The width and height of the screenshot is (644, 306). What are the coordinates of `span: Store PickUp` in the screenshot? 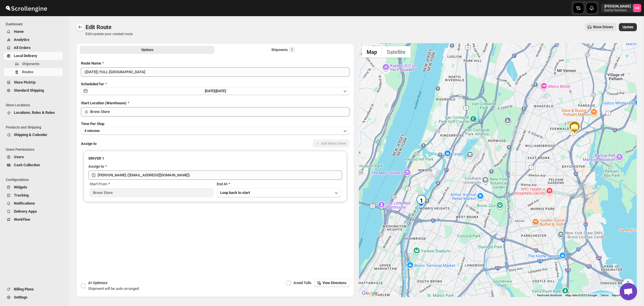 It's located at (24, 82).